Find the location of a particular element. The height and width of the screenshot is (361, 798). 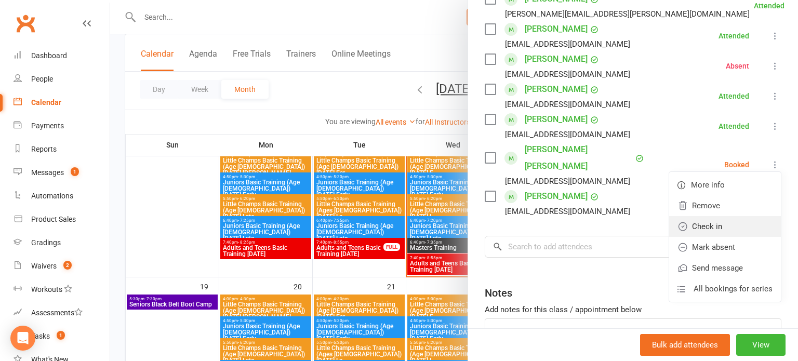

a: Dashboard is located at coordinates (61, 56).